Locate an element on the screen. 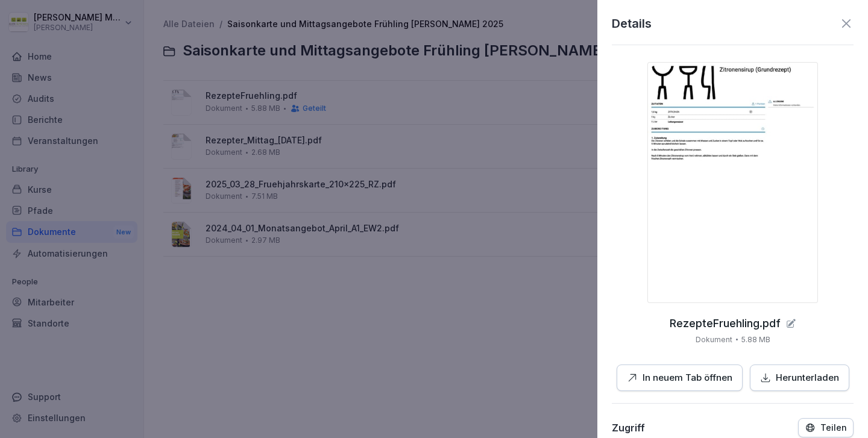  button: Teilen is located at coordinates (826, 428).